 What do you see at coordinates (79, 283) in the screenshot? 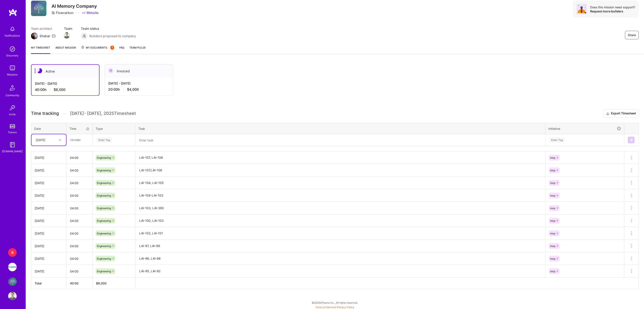
I see `th: 40:00` at bounding box center [79, 283].